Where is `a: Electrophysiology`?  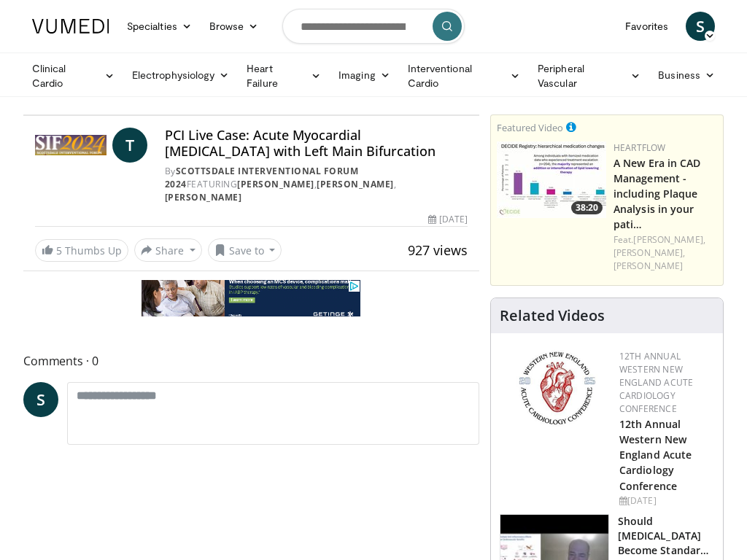 a: Electrophysiology is located at coordinates (180, 75).